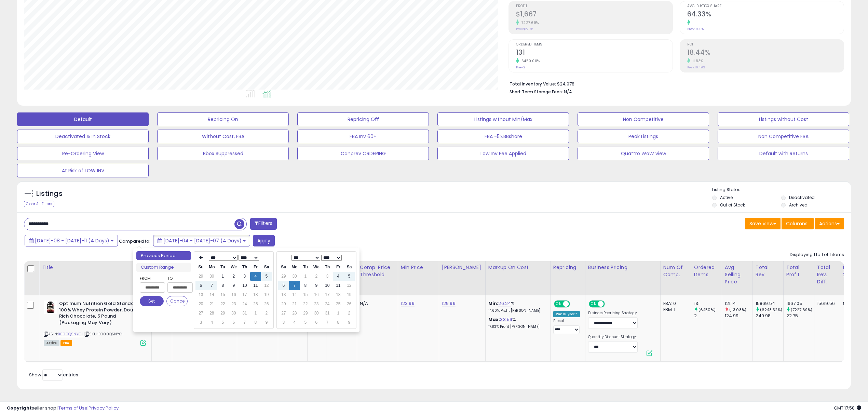 The height and width of the screenshot is (415, 868). Describe the element at coordinates (256, 322) in the screenshot. I see `td: 8` at that location.